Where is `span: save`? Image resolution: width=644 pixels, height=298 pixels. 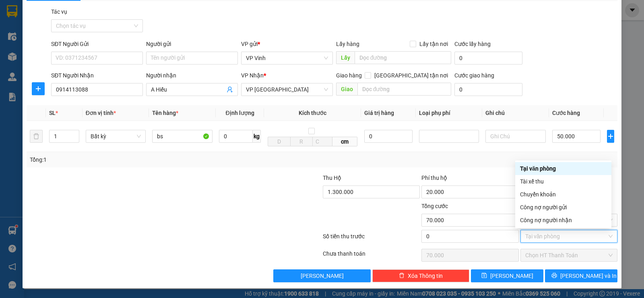 span: save is located at coordinates (484, 276).